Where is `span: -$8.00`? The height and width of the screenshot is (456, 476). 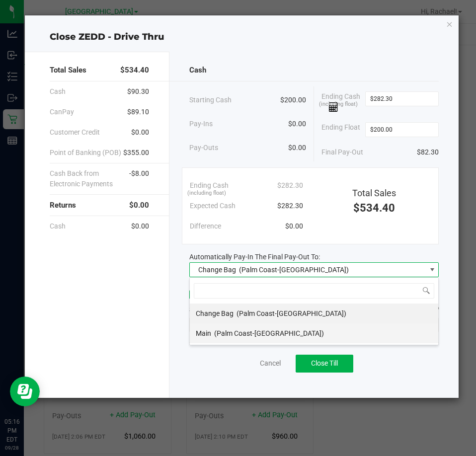
span: -$8.00 is located at coordinates (139, 179).